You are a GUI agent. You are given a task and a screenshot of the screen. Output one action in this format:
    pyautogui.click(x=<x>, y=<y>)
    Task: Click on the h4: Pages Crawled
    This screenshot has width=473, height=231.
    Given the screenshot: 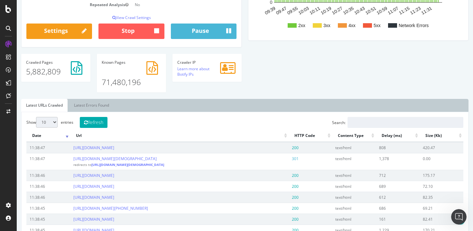 What is the action you would take?
    pyautogui.click(x=39, y=62)
    